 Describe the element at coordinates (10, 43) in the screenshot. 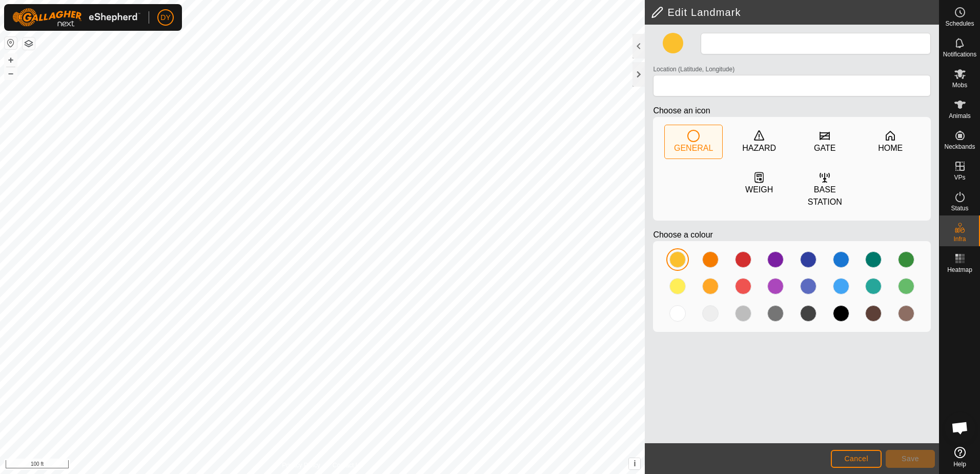

I see `button: Reset Map` at that location.